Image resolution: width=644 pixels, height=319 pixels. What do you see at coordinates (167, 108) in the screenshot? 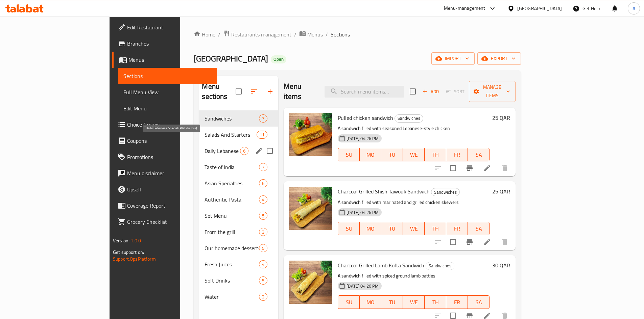
I see `a: Edit Menu` at bounding box center [167, 108].